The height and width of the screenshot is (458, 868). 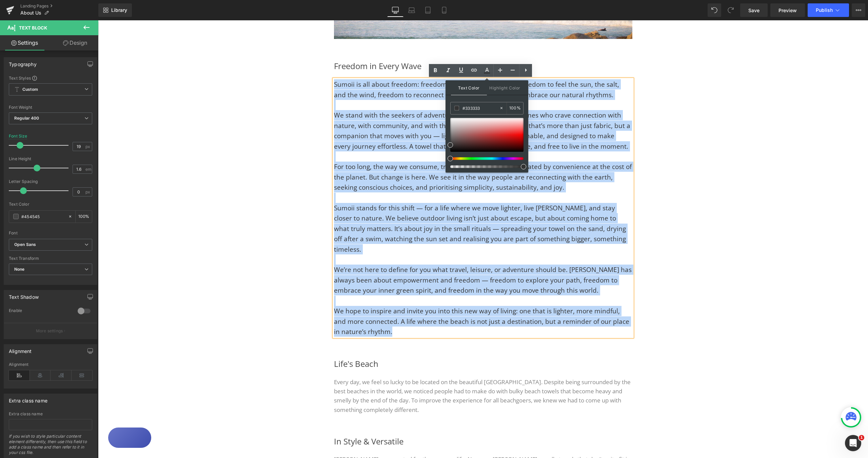 I want to click on span: Preview, so click(x=788, y=10).